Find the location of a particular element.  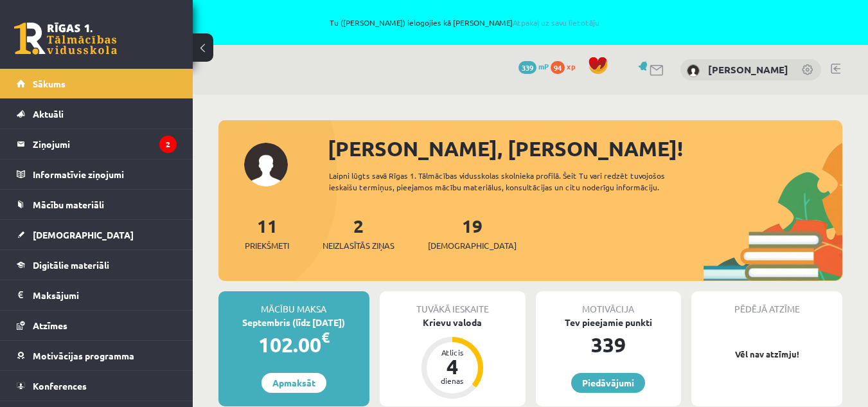

span: 339 is located at coordinates (527, 67).